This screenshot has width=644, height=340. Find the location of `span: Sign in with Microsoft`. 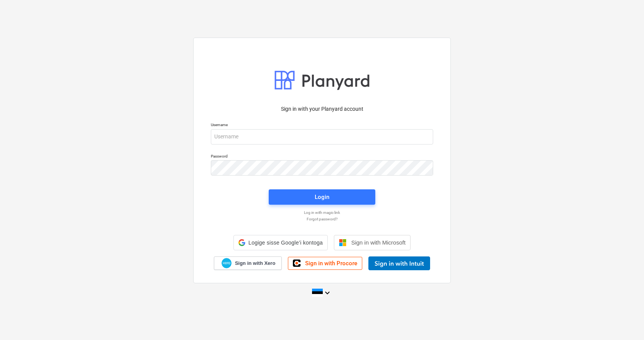

span: Sign in with Microsoft is located at coordinates (379, 242).